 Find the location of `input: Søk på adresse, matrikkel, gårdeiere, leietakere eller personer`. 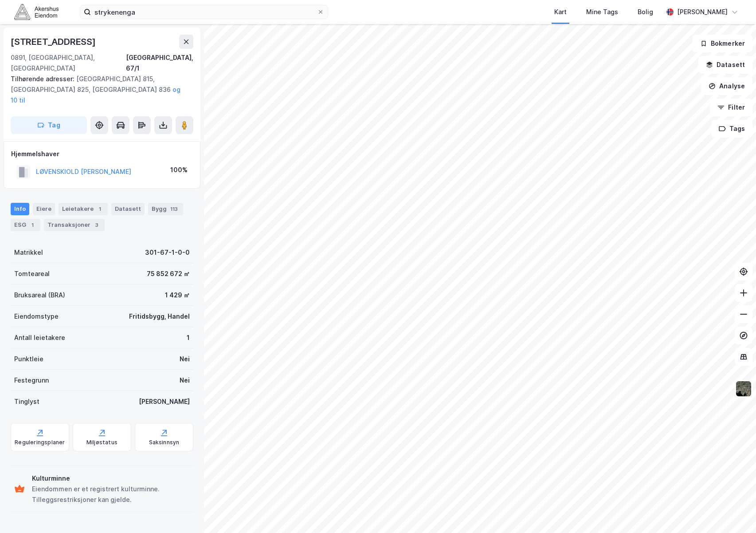

input: Søk på adresse, matrikkel, gårdeiere, leietakere eller personer is located at coordinates (204, 12).